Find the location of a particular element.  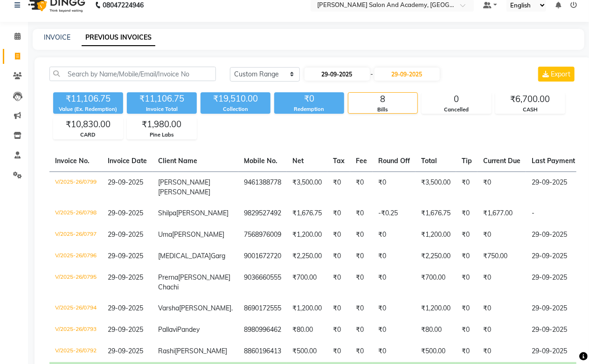

td: 7568976009 is located at coordinates (263, 235).